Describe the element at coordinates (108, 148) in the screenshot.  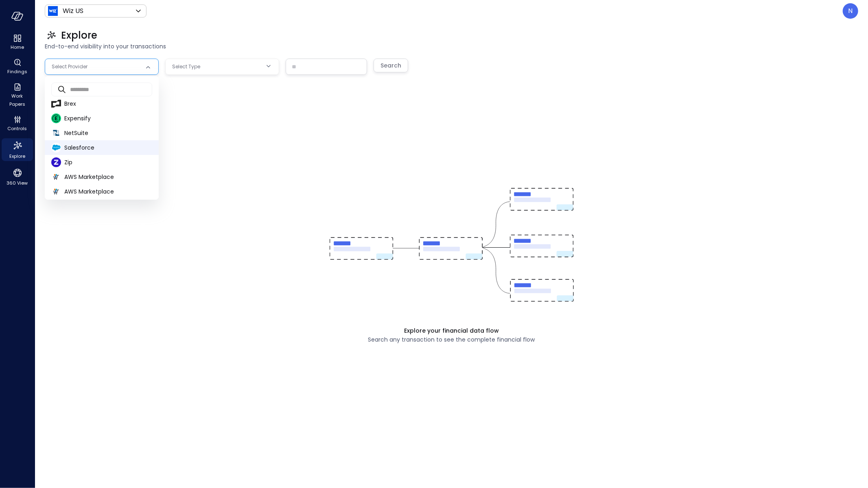
I see `span: Salesforce` at that location.